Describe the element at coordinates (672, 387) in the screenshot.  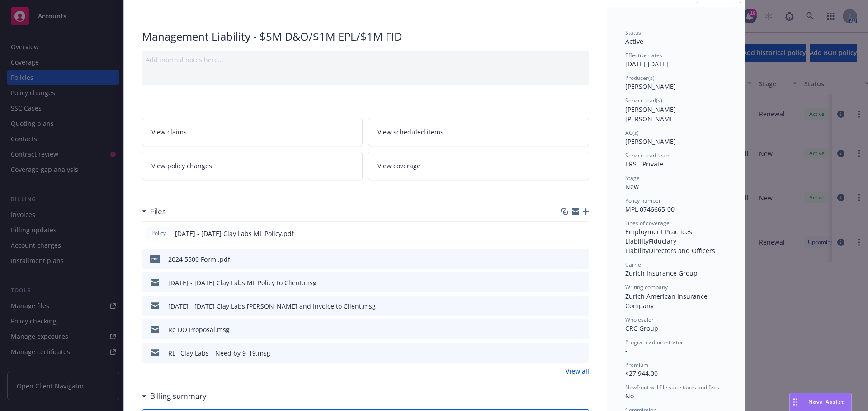
I see `span: Newfront will file state taxes and fees` at that location.